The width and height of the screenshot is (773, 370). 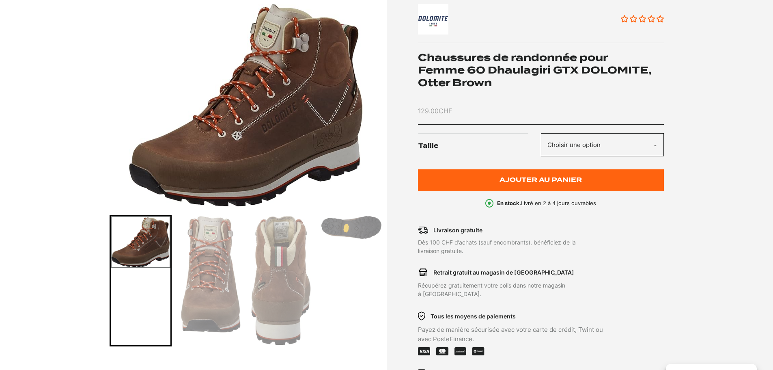 I want to click on div: Go to slide 4, so click(x=351, y=280).